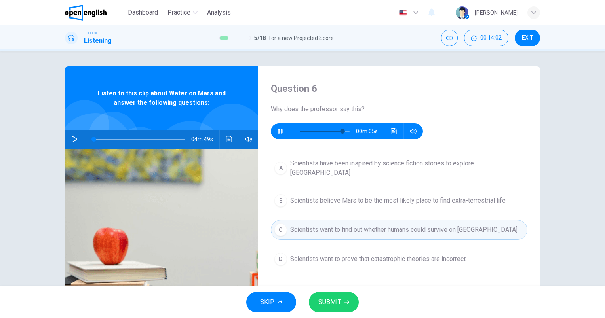  What do you see at coordinates (281, 259) in the screenshot?
I see `div: D` at bounding box center [281, 259].